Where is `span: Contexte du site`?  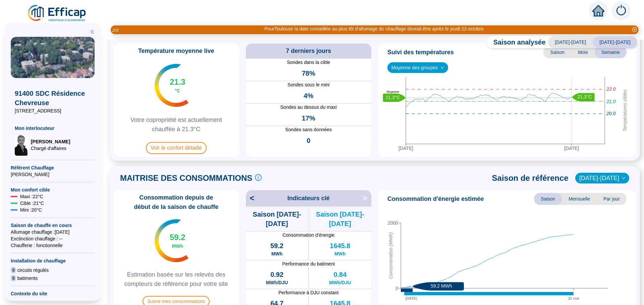 span: Contexte du site is located at coordinates (52, 294).